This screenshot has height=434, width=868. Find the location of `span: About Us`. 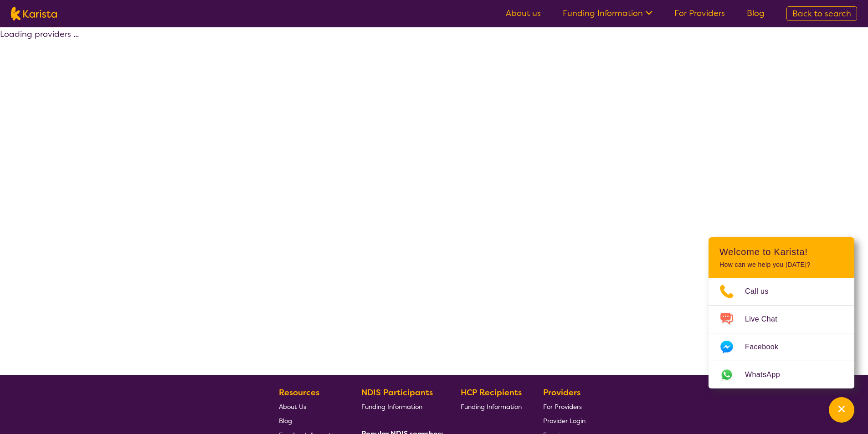

span: About Us is located at coordinates (292, 407).